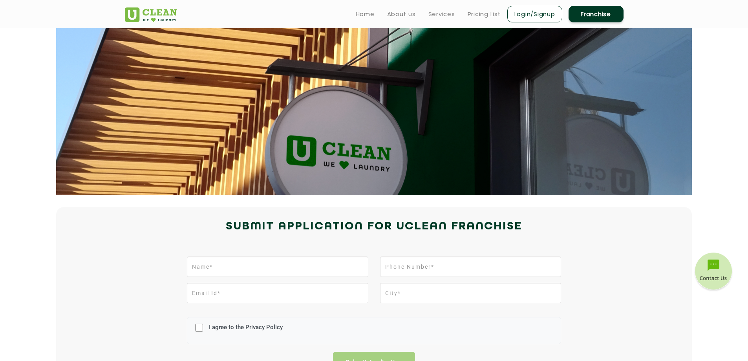  I want to click on input: Email Id*, so click(277, 293).